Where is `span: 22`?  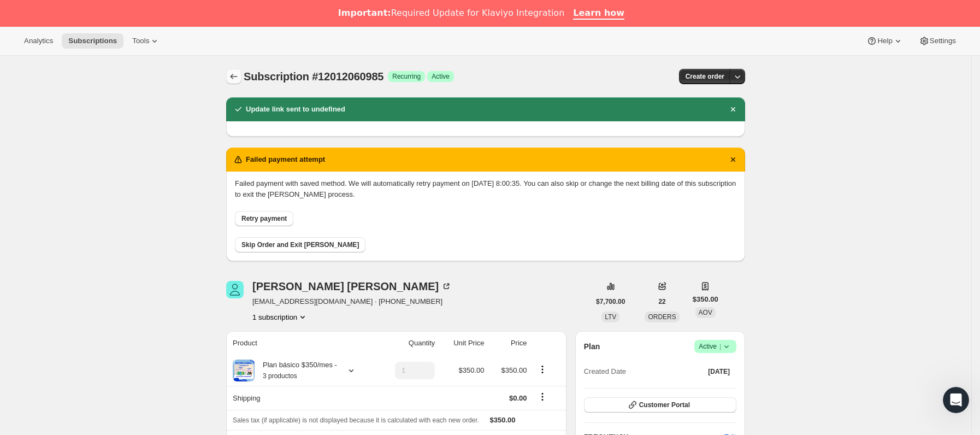
span: 22 is located at coordinates (661, 302).